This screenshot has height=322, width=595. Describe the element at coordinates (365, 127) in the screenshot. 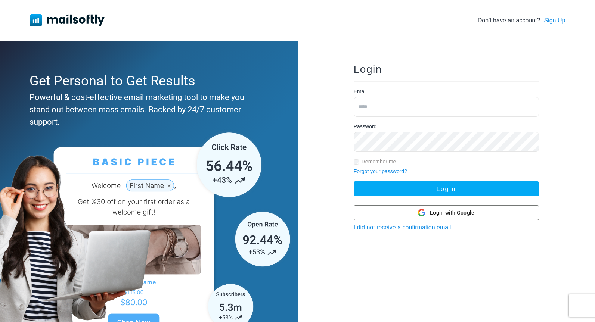

I see `label: Password` at that location.